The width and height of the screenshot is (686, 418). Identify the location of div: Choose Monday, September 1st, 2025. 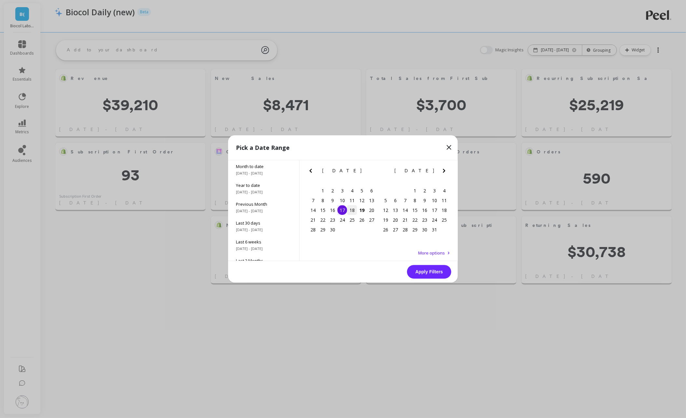
(323, 191).